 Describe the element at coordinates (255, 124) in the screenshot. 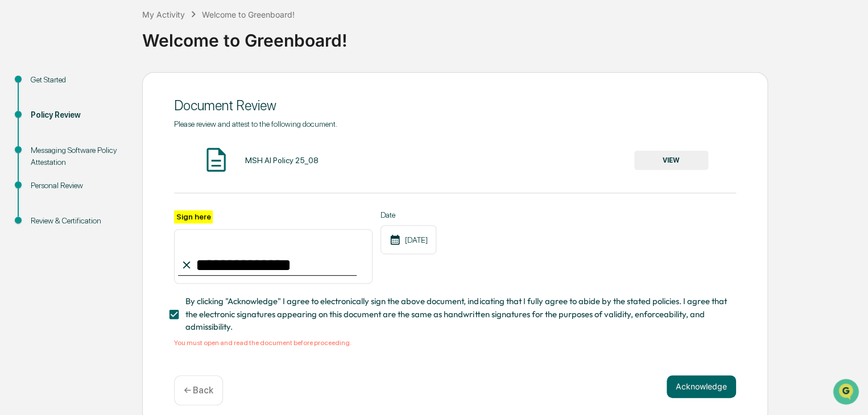

I see `span: Please review and attest to the following document.` at that location.